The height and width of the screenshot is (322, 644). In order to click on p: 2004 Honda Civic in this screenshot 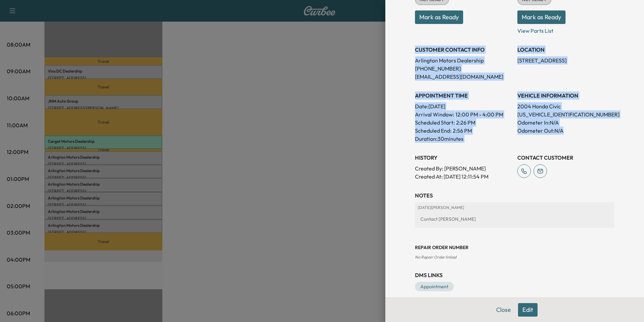, I will do `click(566, 106)`.